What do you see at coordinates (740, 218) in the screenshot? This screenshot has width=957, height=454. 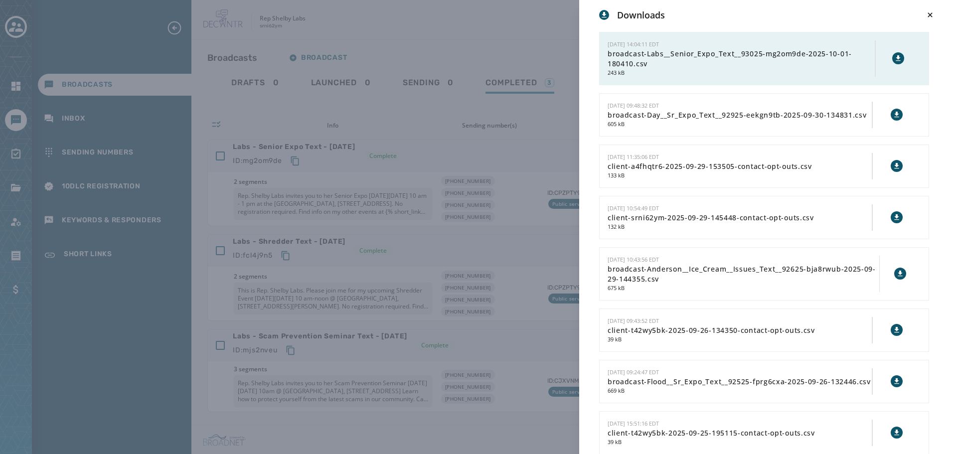 I see `span: client-srni62ym-2025-09-29-145448-contact-opt-outs.csv` at bounding box center [740, 218].